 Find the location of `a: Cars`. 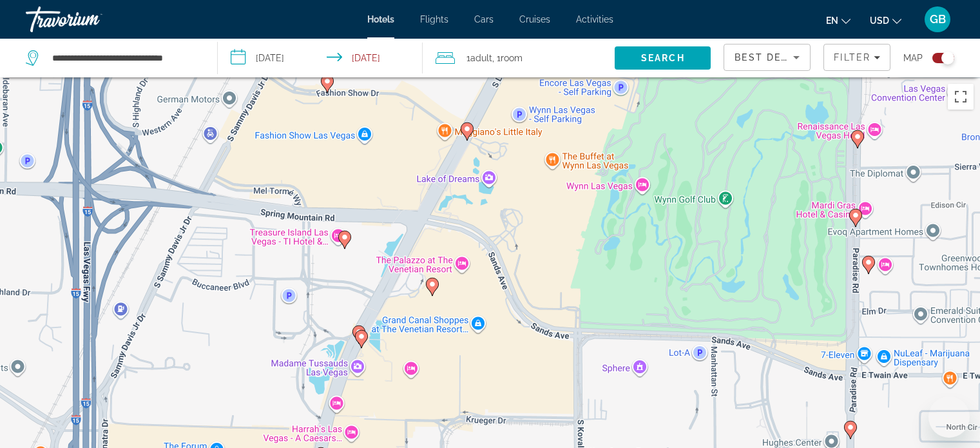

a: Cars is located at coordinates (484, 20).